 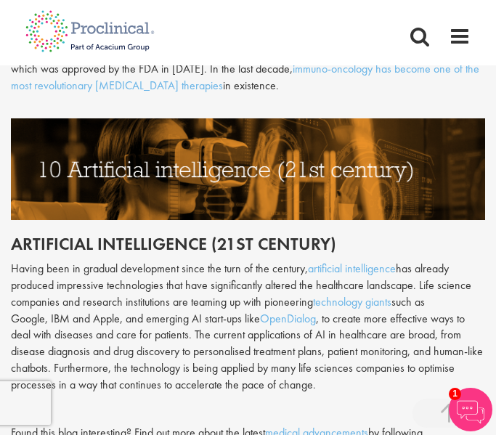 What do you see at coordinates (352, 301) in the screenshot?
I see `a: technology giants` at bounding box center [352, 301].